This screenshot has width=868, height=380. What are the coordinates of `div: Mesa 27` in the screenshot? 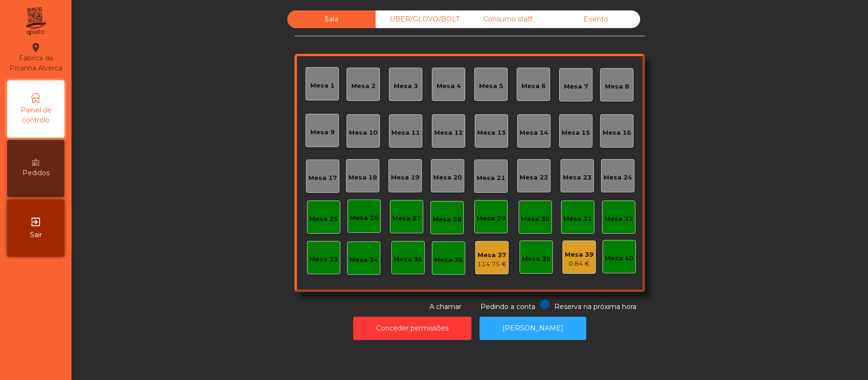 It's located at (407, 218).